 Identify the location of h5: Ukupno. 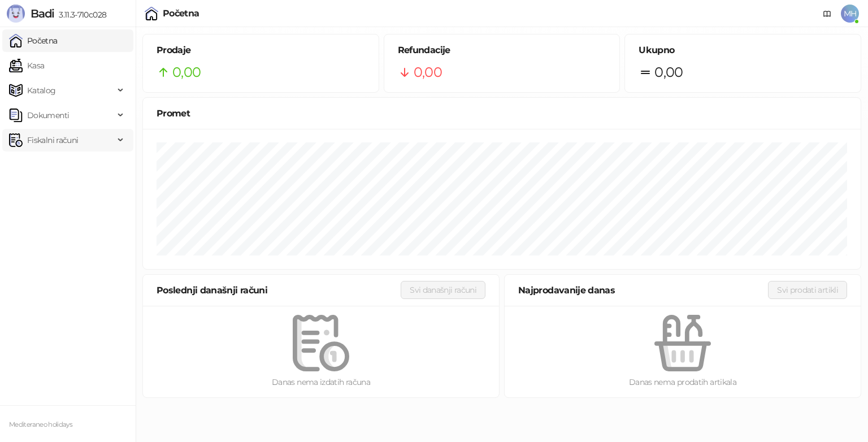
(743, 50).